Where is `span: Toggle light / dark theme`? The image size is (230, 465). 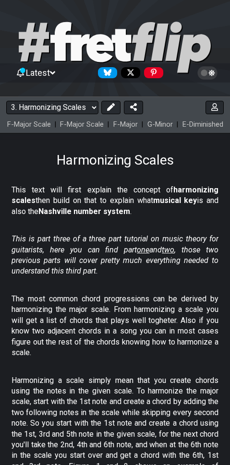 span: Toggle light / dark theme is located at coordinates (207, 73).